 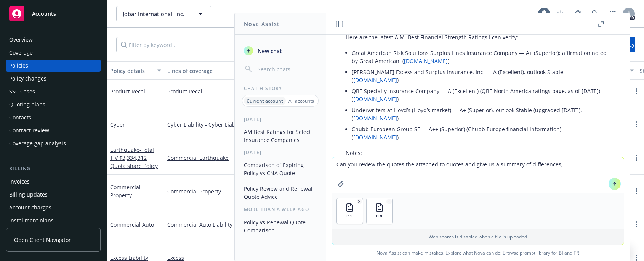 What do you see at coordinates (132, 71) in the screenshot?
I see `div: Policy details` at bounding box center [132, 71].